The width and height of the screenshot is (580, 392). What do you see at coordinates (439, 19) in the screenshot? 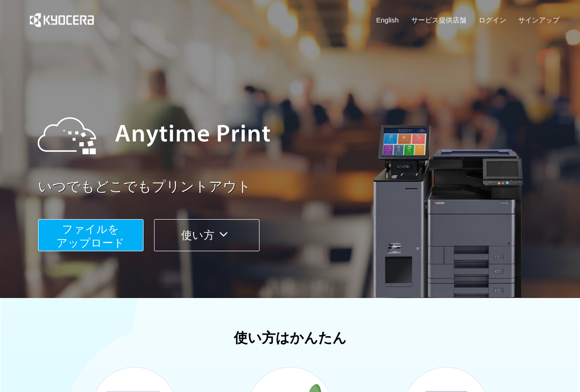
I see `a: サービス提供店舗` at bounding box center [439, 19].